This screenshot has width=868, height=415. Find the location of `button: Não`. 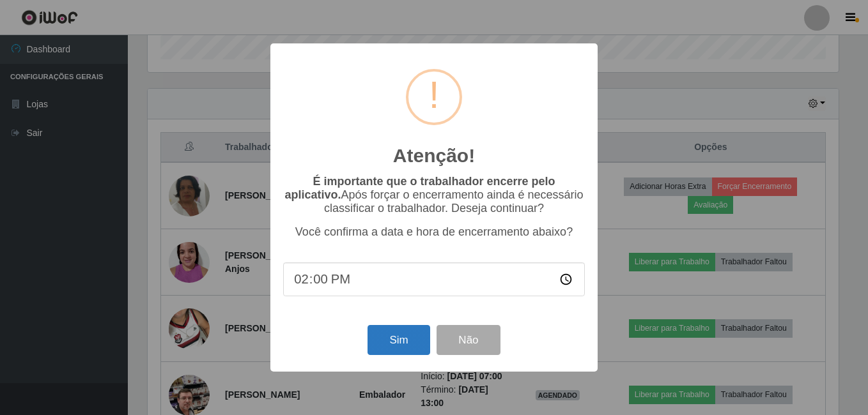

button: Não is located at coordinates (468, 340).